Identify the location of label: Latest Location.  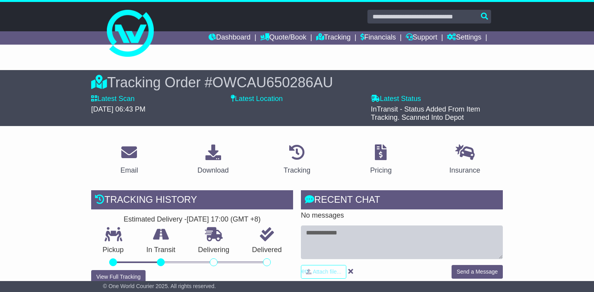
(257, 99).